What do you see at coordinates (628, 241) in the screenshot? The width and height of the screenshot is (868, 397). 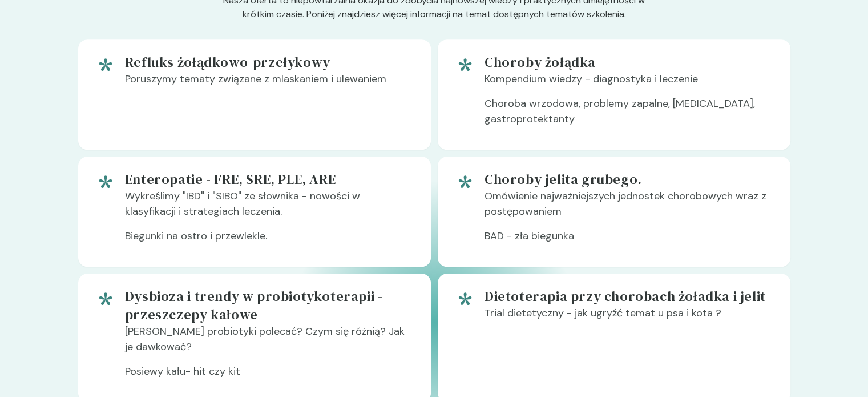 I see `p: BAD - zła biegunka` at bounding box center [628, 241].